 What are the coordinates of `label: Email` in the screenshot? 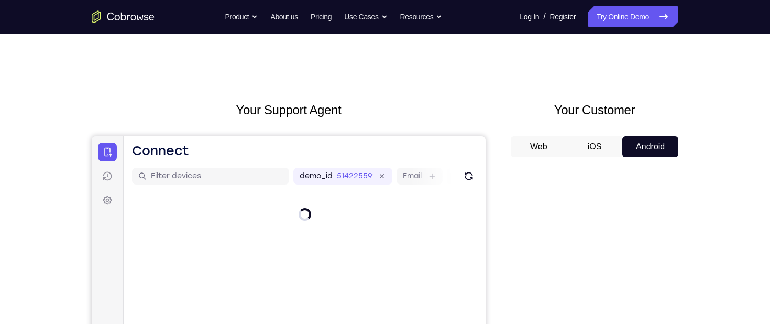 It's located at (321, 40).